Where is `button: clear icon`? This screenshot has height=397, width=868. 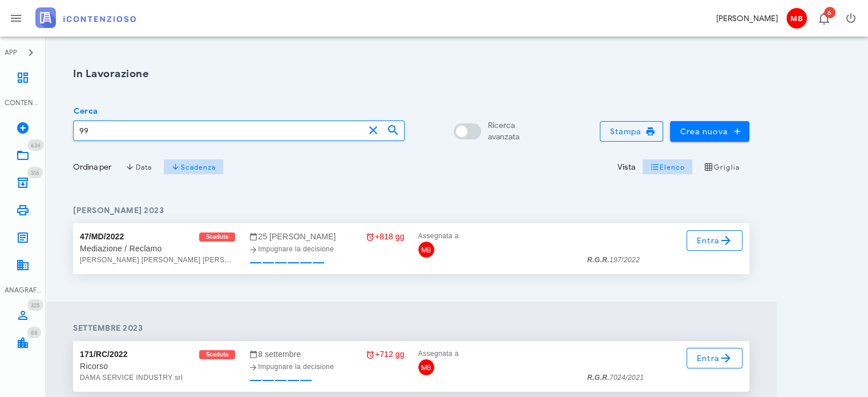 button: clear icon is located at coordinates (373, 130).